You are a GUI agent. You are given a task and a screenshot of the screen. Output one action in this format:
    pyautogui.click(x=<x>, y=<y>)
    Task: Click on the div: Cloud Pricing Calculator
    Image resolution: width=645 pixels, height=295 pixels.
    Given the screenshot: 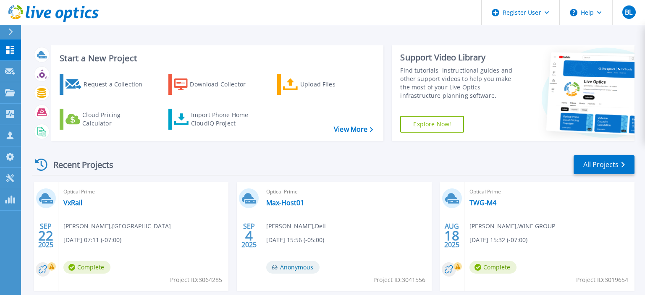 What is the action you would take?
    pyautogui.click(x=116, y=119)
    